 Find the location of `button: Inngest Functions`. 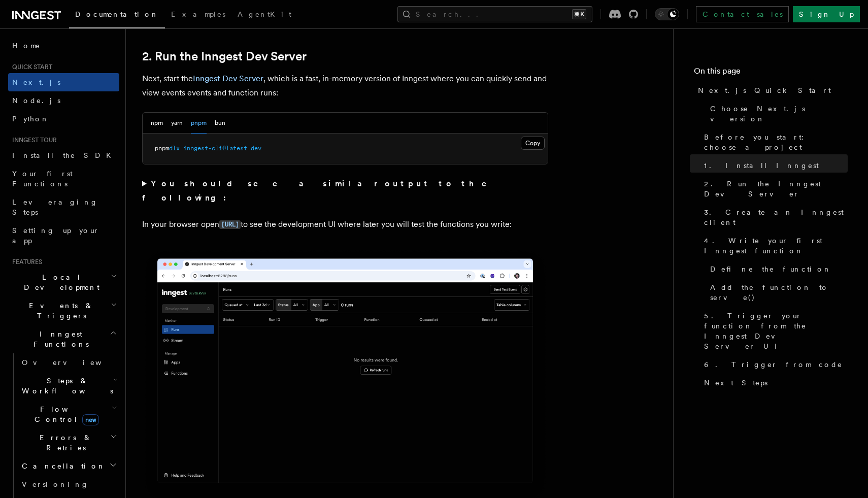

button: Inngest Functions is located at coordinates (64, 339).